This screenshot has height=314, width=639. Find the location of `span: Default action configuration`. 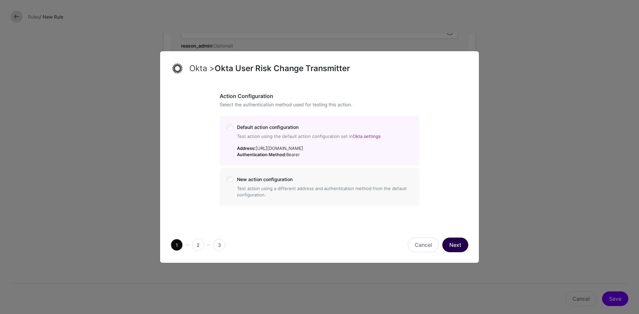

span: Default action configuration is located at coordinates (267, 127).